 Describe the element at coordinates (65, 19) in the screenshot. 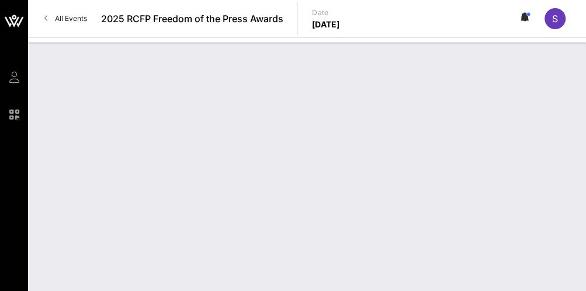

I see `a: All Events` at that location.